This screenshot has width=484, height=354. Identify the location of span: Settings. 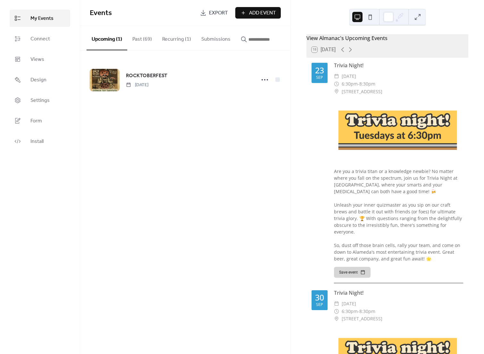
(40, 101).